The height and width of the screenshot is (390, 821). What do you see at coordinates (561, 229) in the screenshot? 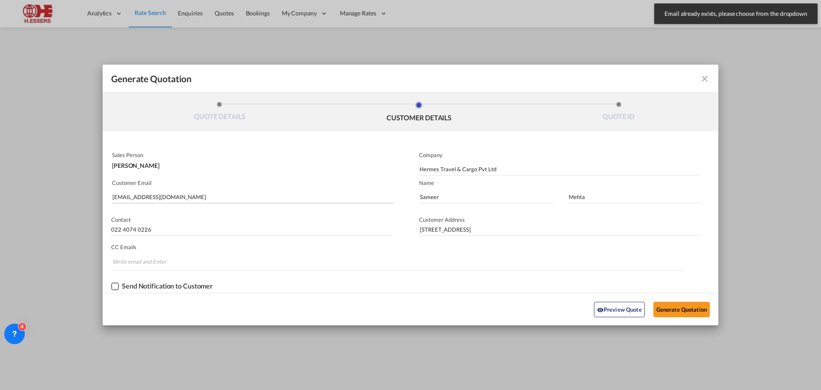
I see `input: Customer Address` at bounding box center [561, 229].